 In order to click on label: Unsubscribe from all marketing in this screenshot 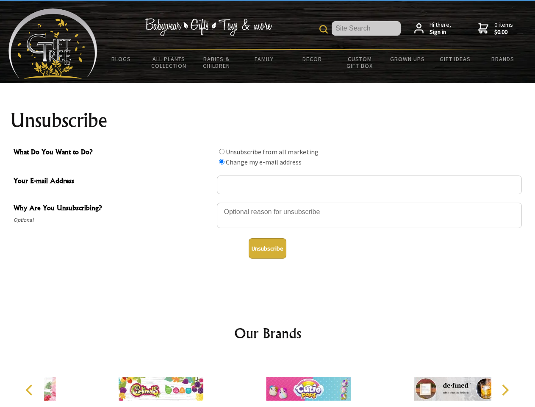, I will do `click(272, 152)`.